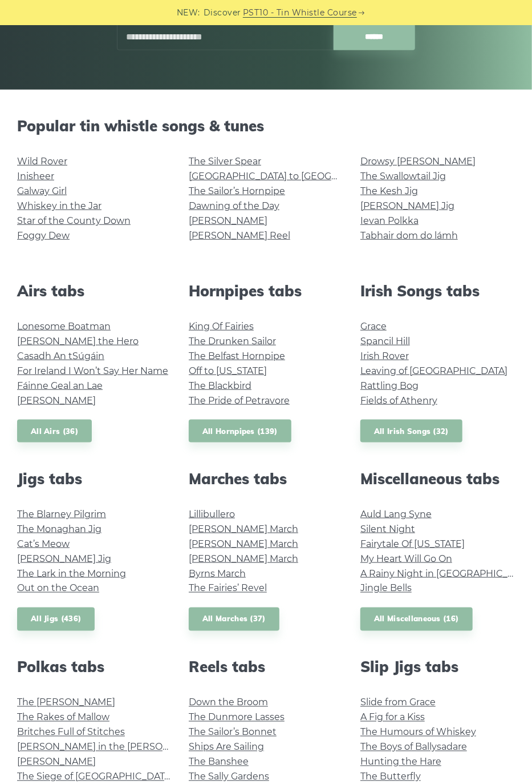  What do you see at coordinates (411, 431) in the screenshot?
I see `a: All Irish Songs (32)` at bounding box center [411, 431].